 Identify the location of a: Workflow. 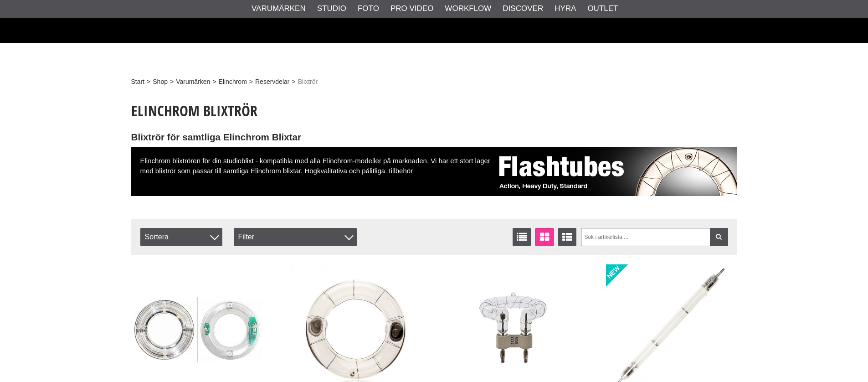
(468, 9).